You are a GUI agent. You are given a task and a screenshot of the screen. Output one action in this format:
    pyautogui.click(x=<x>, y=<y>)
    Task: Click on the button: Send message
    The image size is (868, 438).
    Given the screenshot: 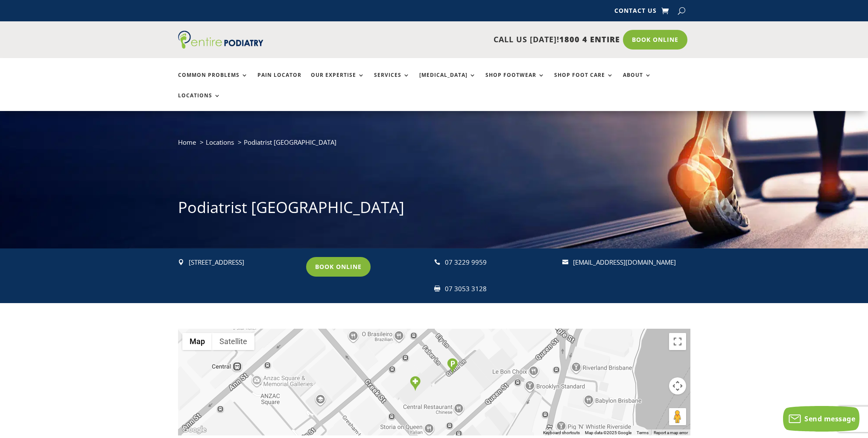 What is the action you would take?
    pyautogui.click(x=821, y=419)
    